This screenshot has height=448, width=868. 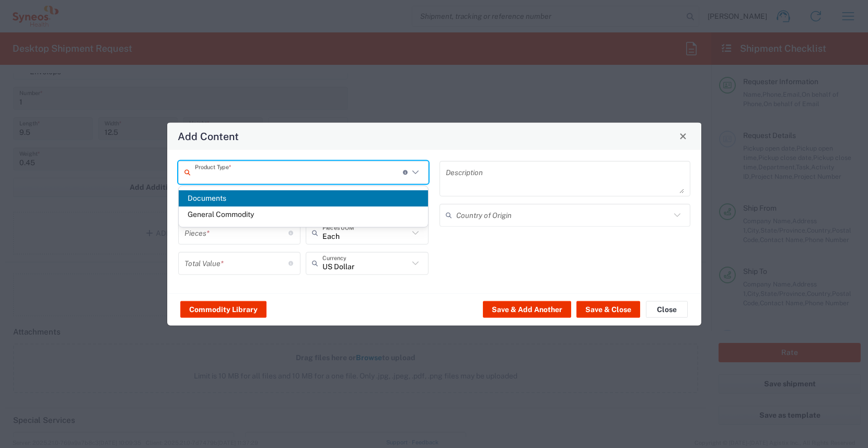 What do you see at coordinates (208, 136) in the screenshot?
I see `h4: Add Content` at bounding box center [208, 136].